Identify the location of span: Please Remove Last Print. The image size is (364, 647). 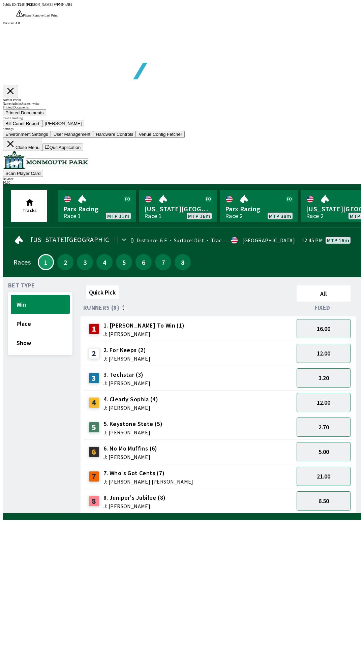
(40, 15).